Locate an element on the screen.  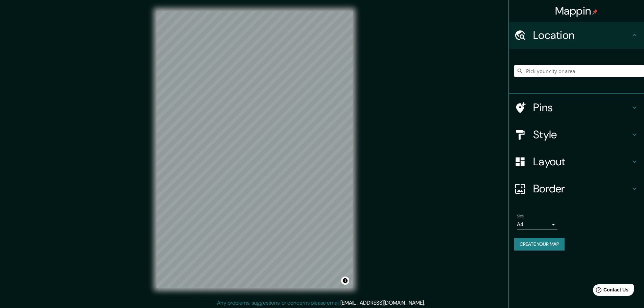
div: Layout is located at coordinates (576, 162).